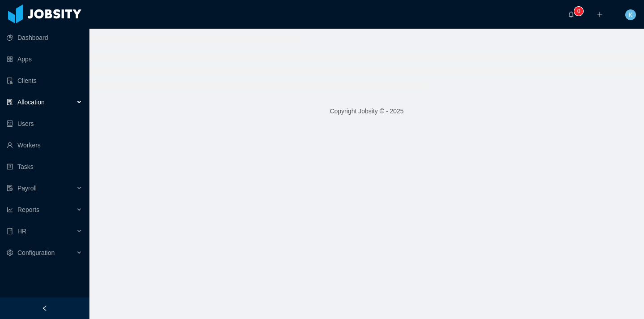  Describe the element at coordinates (571, 15) in the screenshot. I see `i: icon: bell` at that location.